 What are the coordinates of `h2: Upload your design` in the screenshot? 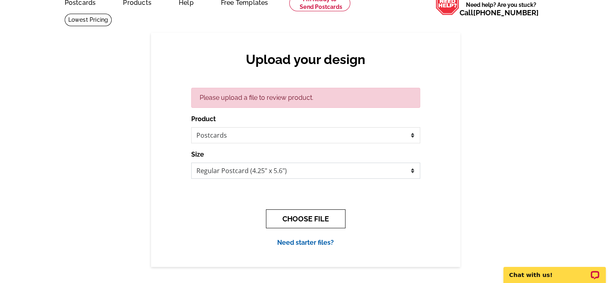 It's located at (306, 59).